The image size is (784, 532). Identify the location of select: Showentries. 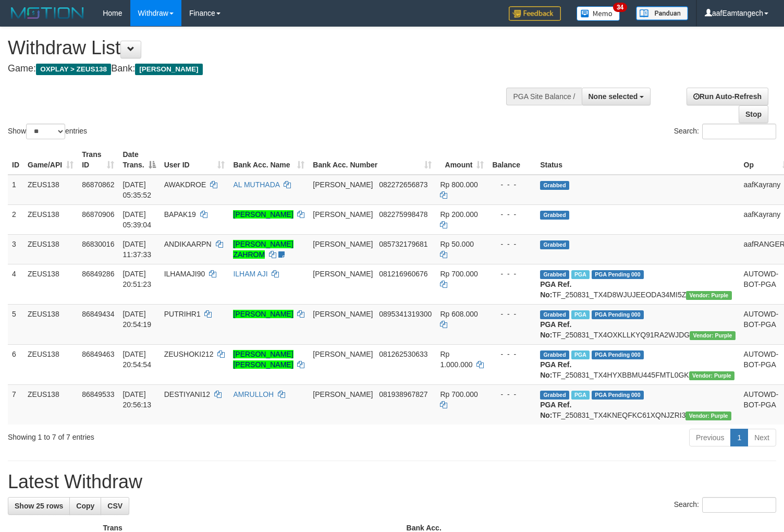
(46, 131).